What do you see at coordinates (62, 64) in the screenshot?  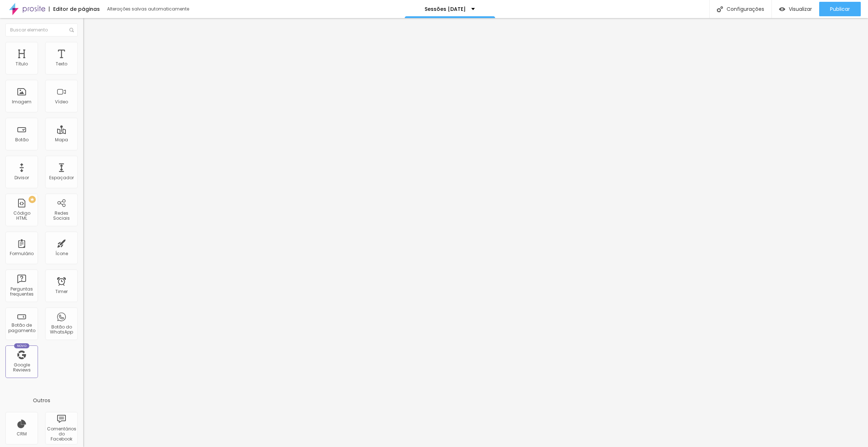 I see `div: Texto` at bounding box center [62, 64].